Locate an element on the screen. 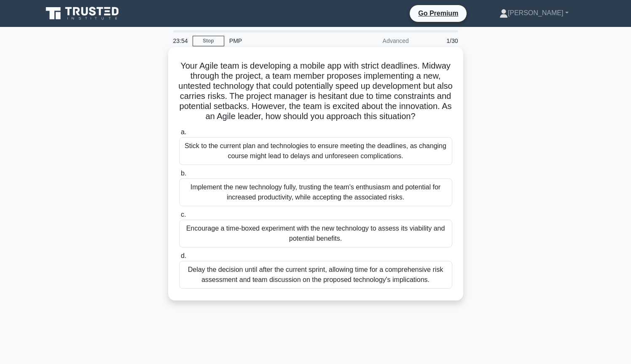  div: Encourage a time-boxed experiment with the new technology to assess its viability and potential b... is located at coordinates (316, 234).